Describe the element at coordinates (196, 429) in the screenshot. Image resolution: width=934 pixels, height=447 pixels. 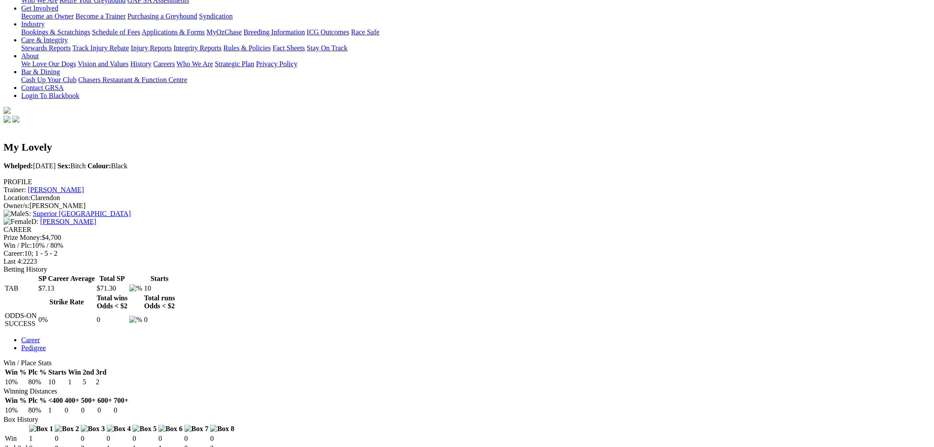
I see `img: Box 7` at that location.